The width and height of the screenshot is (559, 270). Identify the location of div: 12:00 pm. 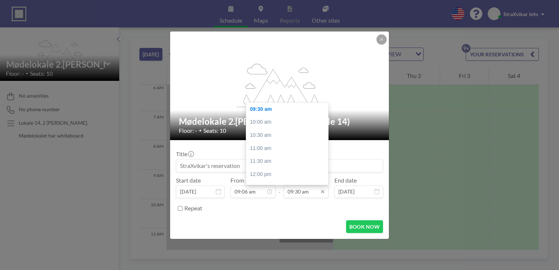
(289, 174).